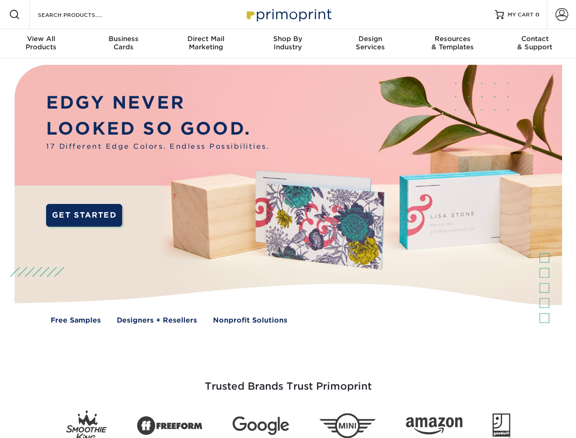  What do you see at coordinates (76, 320) in the screenshot?
I see `a: Free Samples` at bounding box center [76, 320].